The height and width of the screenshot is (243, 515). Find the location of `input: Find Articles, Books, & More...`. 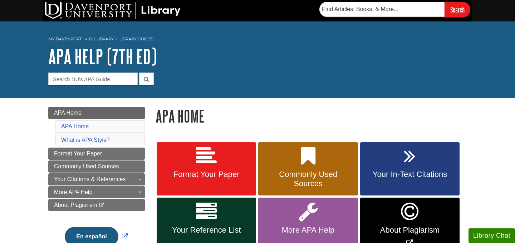

input: Find Articles, Books, & More... is located at coordinates (382, 9).